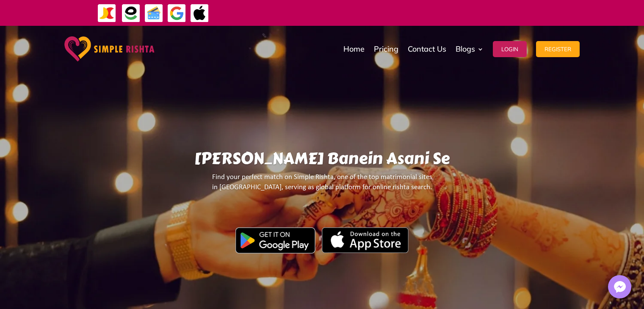 This screenshot has height=309, width=644. What do you see at coordinates (107, 13) in the screenshot?
I see `img: JazzCash-icon` at bounding box center [107, 13].